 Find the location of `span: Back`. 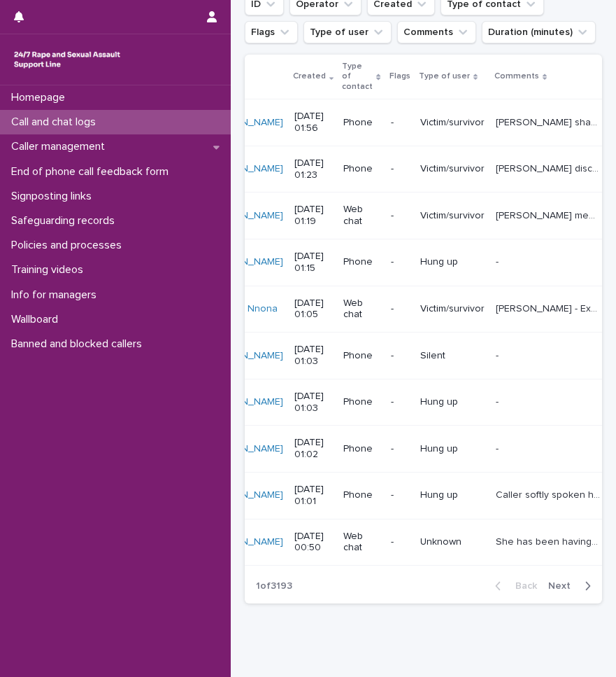

span: Back is located at coordinates (522, 586).